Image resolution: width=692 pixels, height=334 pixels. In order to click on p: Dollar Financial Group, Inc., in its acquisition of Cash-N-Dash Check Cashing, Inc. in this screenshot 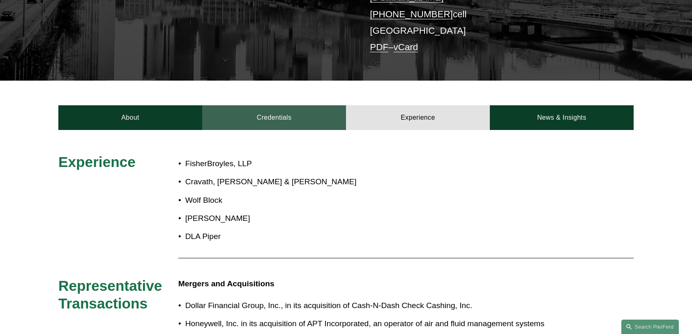, I will do `click(374, 305)`.